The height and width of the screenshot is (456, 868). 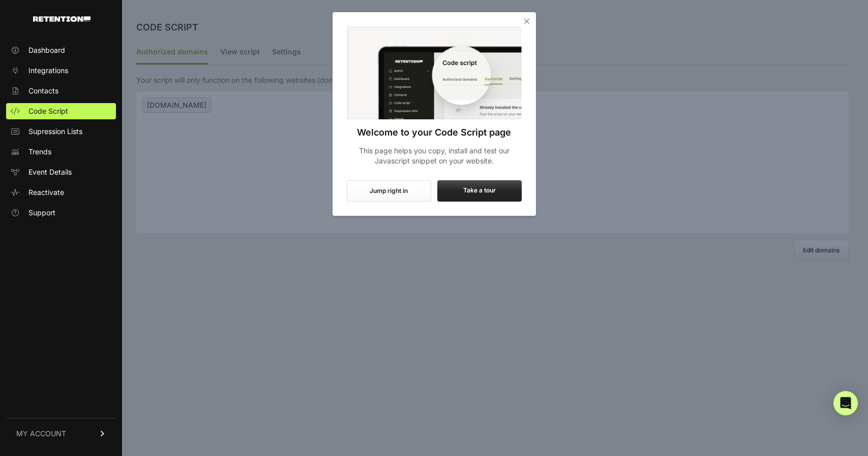 I want to click on a: Support, so click(x=61, y=213).